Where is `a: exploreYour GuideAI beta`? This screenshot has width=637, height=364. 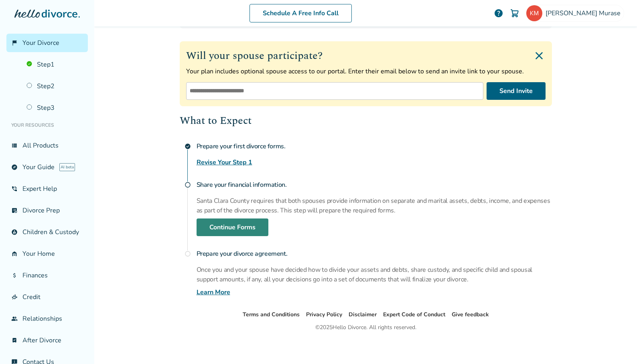
a: exploreYour GuideAI beta is located at coordinates (47, 167).